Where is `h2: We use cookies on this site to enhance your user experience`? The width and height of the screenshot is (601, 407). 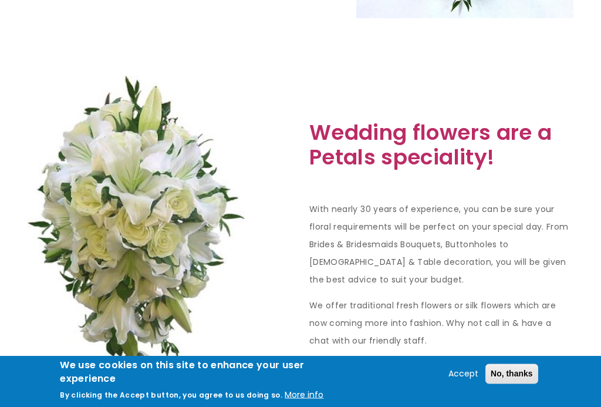
h2: We use cookies on this site to enhance your user experience is located at coordinates (204, 371).